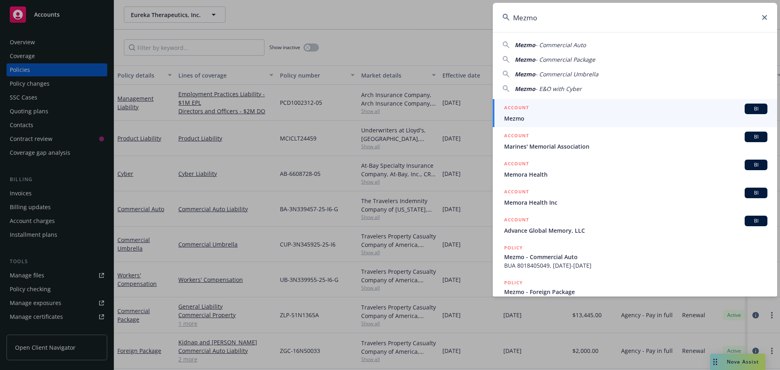 Image resolution: width=780 pixels, height=370 pixels. What do you see at coordinates (636, 257) in the screenshot?
I see `span: Mezmo - Commercial Auto` at bounding box center [636, 257].